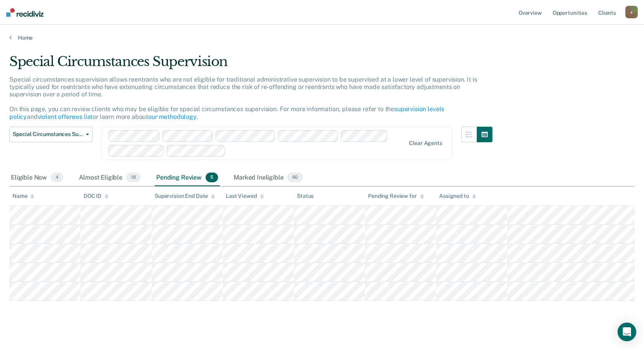  Describe the element at coordinates (65, 117) in the screenshot. I see `a: violent offenses list` at that location.